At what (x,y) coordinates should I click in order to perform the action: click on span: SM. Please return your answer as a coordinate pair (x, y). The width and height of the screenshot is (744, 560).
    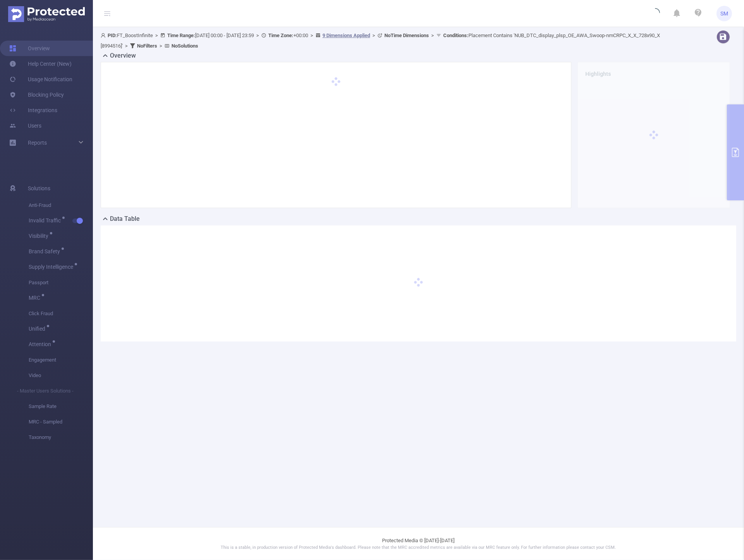
    Looking at the image, I should click on (725, 13).